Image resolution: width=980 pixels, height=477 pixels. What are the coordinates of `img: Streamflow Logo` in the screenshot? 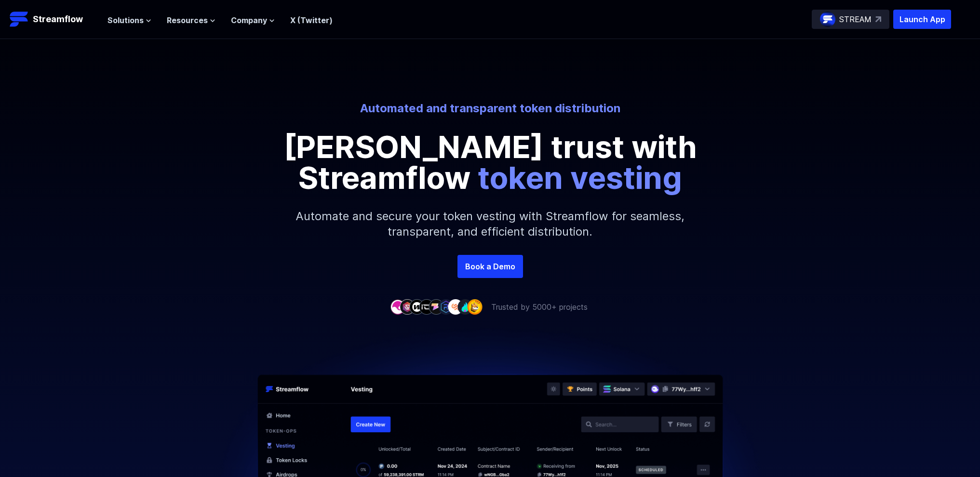 It's located at (20, 20).